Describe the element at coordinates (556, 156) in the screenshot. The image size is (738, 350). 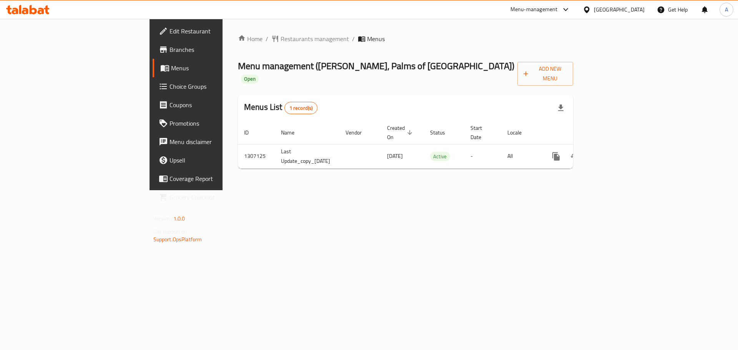
I see `button: more` at that location.